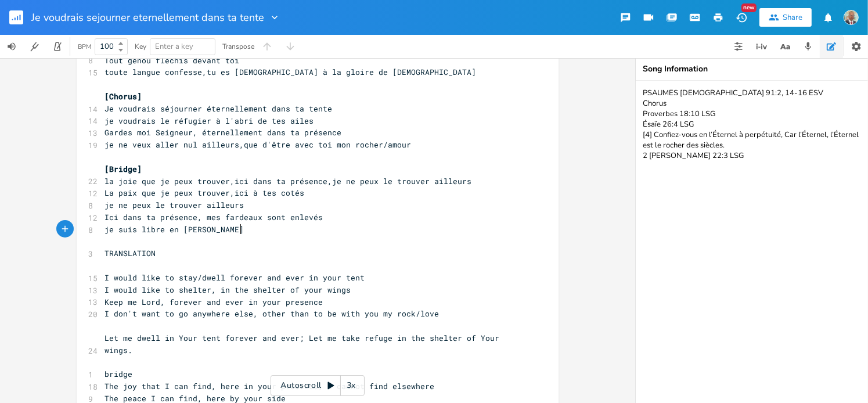 The width and height of the screenshot is (868, 403). I want to click on span: I would like to shelter, in the shelter of your wings, so click(228, 290).